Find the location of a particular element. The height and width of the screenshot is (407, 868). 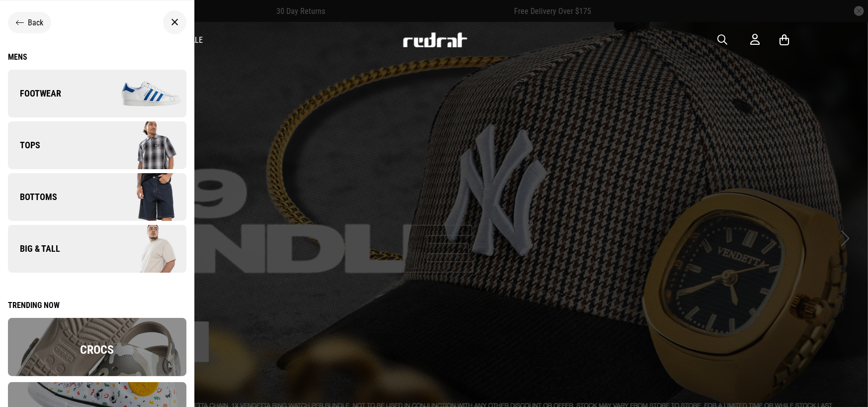

span: Back is located at coordinates (35, 22).